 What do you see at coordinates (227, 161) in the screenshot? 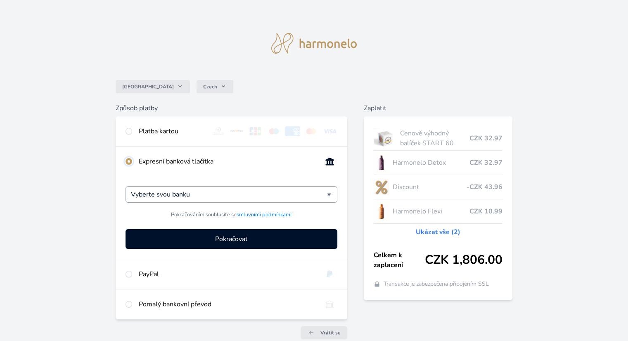
I see `div: Expresní banková tlačítka` at bounding box center [227, 161].